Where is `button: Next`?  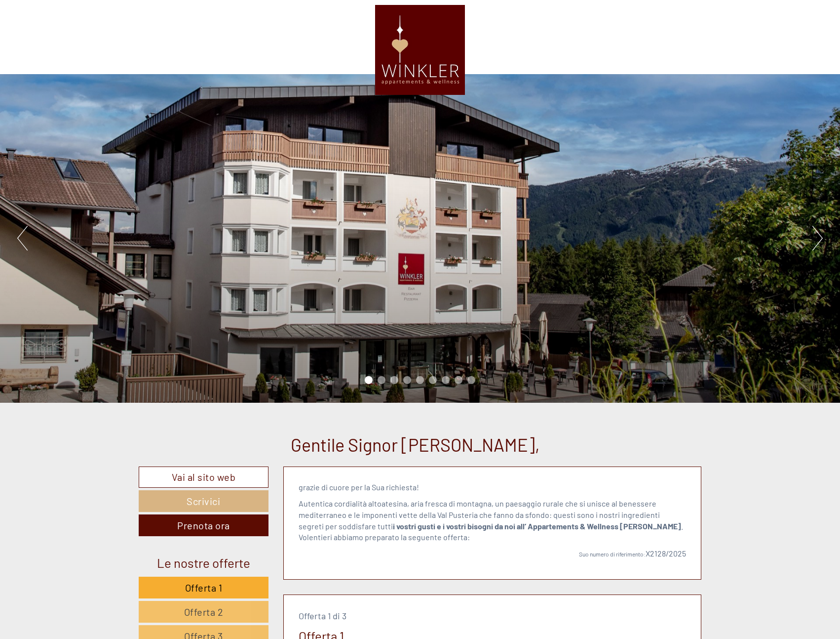 button: Next is located at coordinates (817, 238).